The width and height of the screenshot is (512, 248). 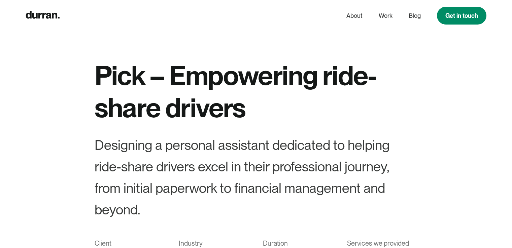 I want to click on a: Work, so click(x=385, y=16).